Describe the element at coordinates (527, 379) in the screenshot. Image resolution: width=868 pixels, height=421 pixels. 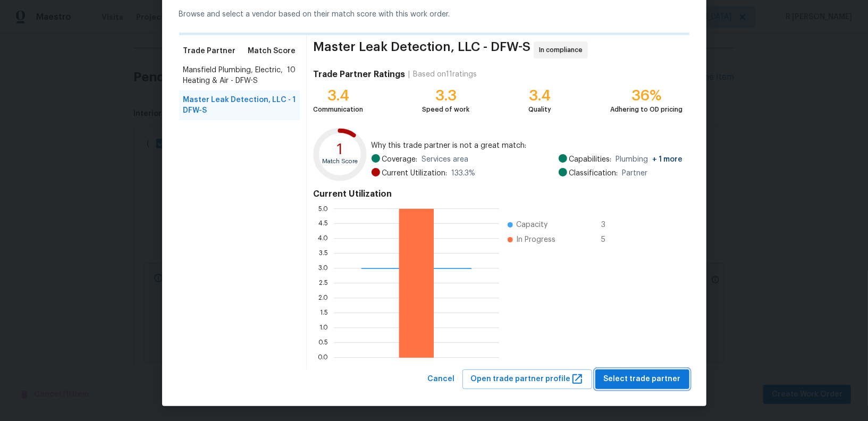
I see `span: Open trade partner profile` at that location.